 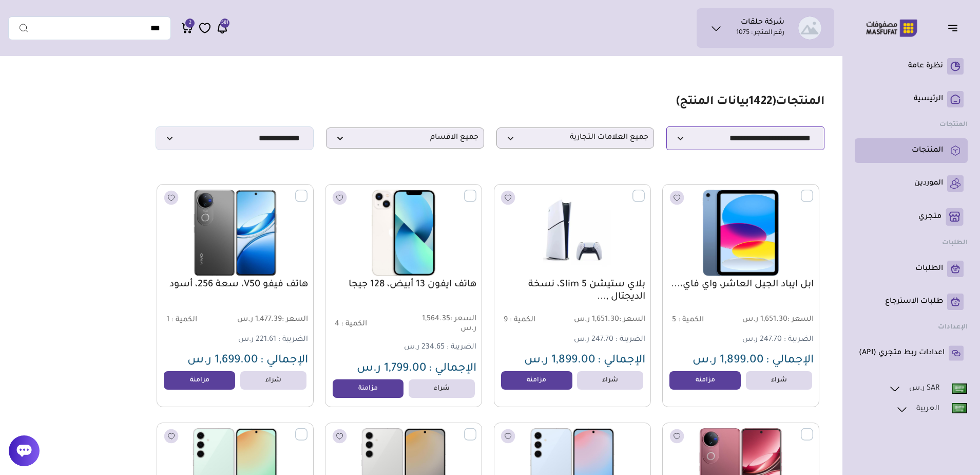 I want to click on span: 2, so click(x=190, y=23).